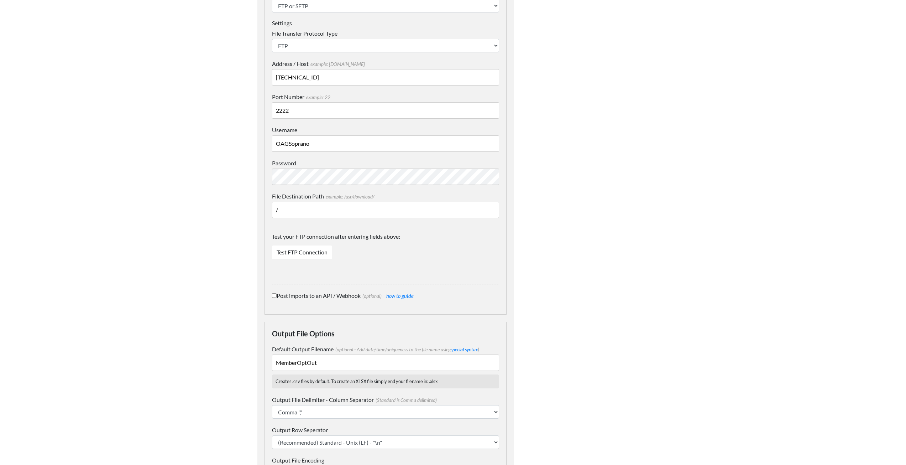  Describe the element at coordinates (386, 196) in the screenshot. I see `label: File Destination Path` at that location.